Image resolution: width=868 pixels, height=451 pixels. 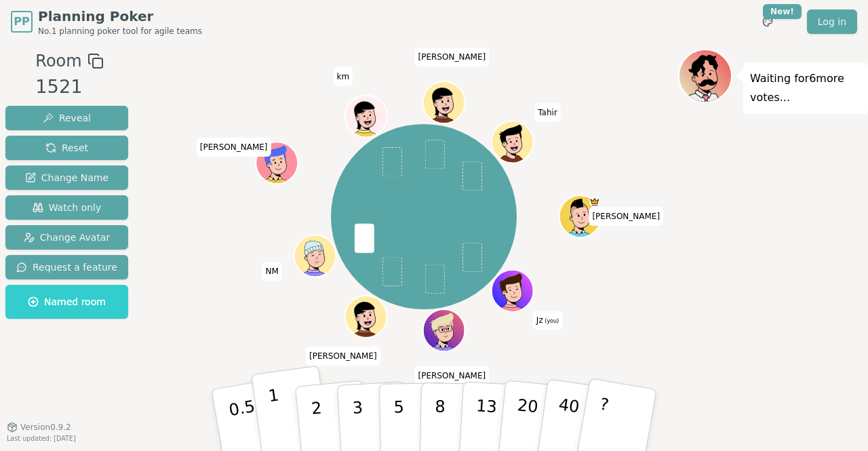 I want to click on span: Request a feature, so click(x=66, y=267).